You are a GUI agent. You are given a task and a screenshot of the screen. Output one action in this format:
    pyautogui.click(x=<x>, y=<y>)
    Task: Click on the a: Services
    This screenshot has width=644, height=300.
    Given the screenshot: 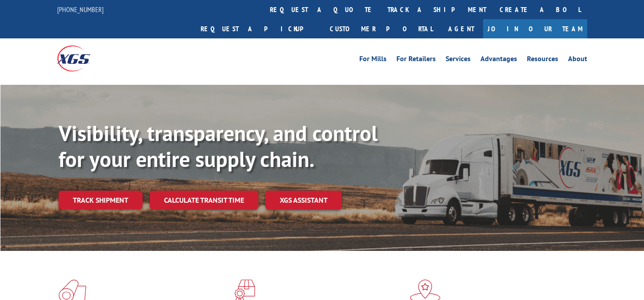 What is the action you would take?
    pyautogui.click(x=458, y=60)
    